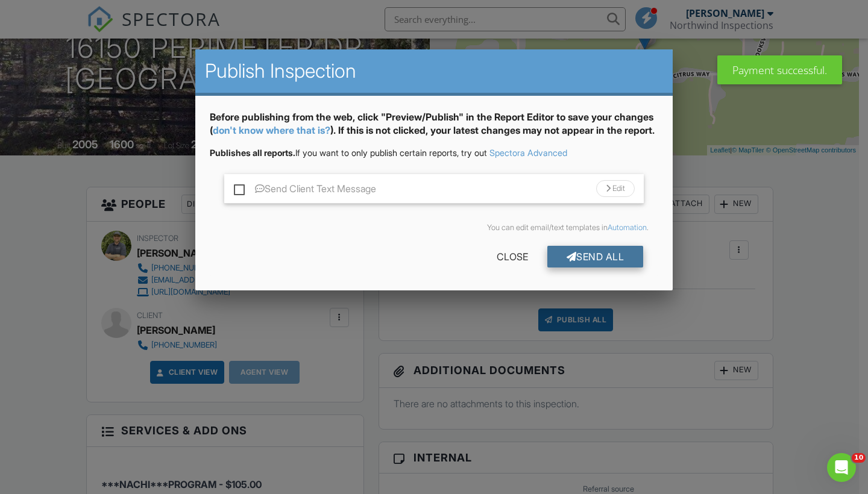  What do you see at coordinates (272, 131) in the screenshot?
I see `a: don't know where that is?` at bounding box center [272, 131].